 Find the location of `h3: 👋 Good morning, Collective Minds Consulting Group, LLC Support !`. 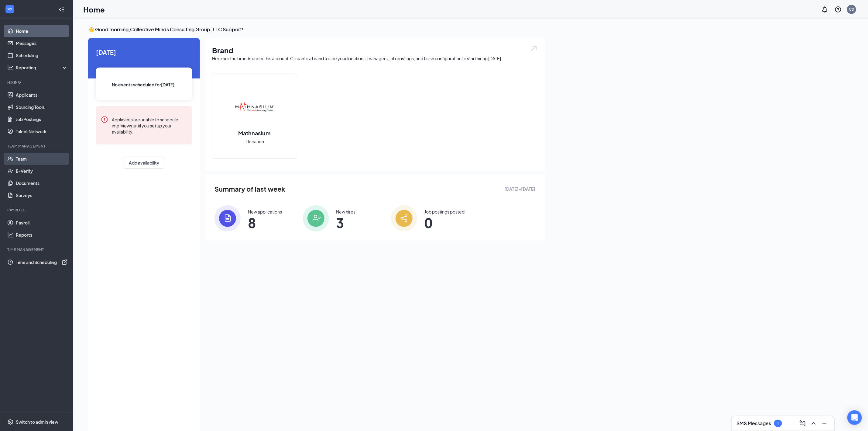

h3: 👋 Good morning, Collective Minds Consulting Group, LLC Support ! is located at coordinates (317, 30).